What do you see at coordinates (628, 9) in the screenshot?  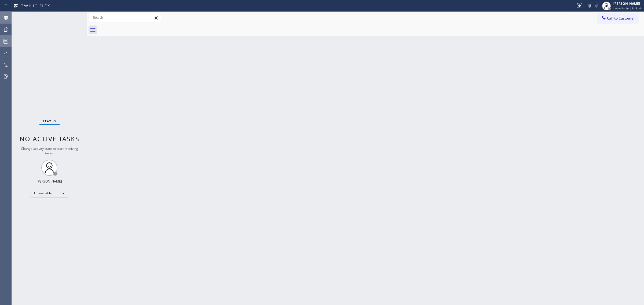 I see `span: Unavailable | 3h 3min` at bounding box center [628, 9].